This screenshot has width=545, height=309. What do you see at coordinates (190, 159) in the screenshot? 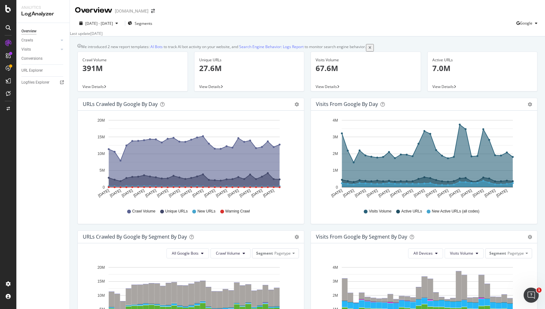
I see `div: A chart.` at bounding box center [190, 159].